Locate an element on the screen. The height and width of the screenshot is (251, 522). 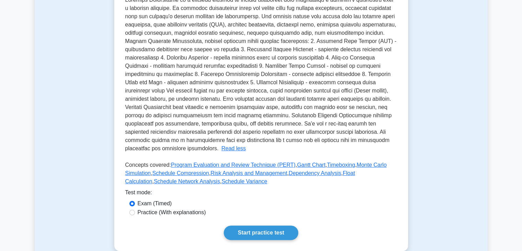
label: Practice (With explanations) is located at coordinates (172, 212).